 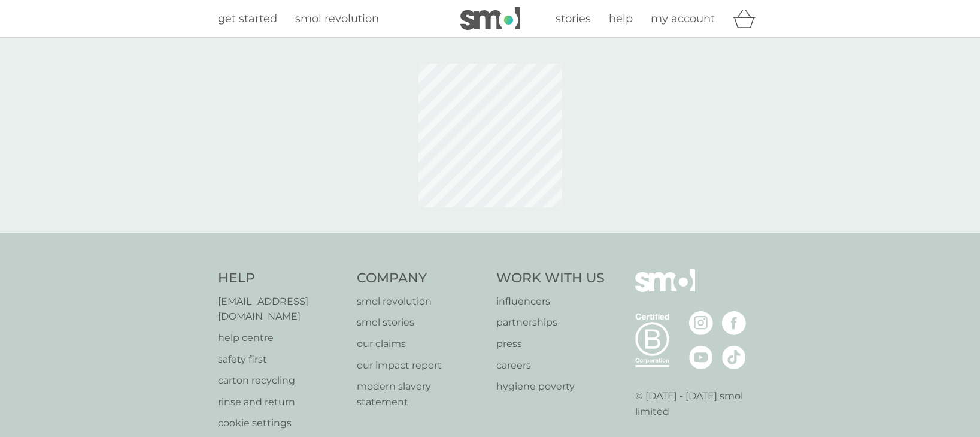 What do you see at coordinates (550, 322) in the screenshot?
I see `a: partnerships` at bounding box center [550, 322].